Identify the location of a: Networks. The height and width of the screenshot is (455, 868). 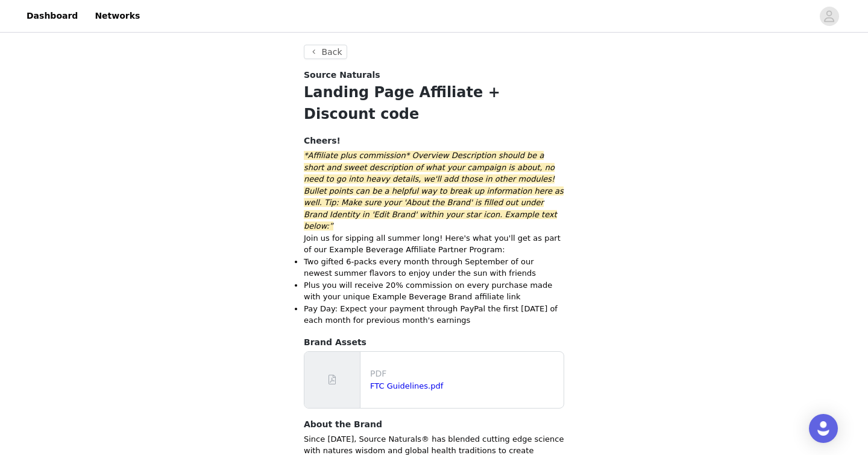
(117, 16).